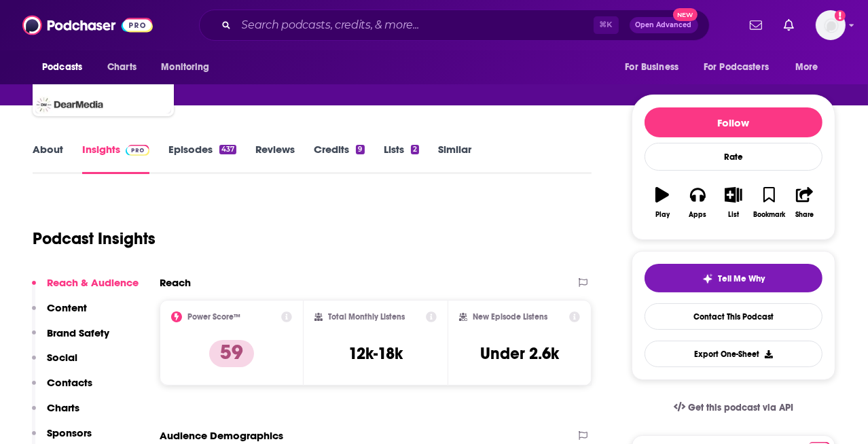 The height and width of the screenshot is (444, 868). What do you see at coordinates (88, 25) in the screenshot?
I see `a: Podchaser - Follow, Share and Rate Podcasts` at bounding box center [88, 25].